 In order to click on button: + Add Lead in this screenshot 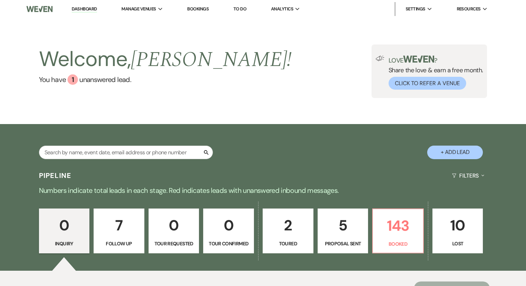, I will do `click(455, 152)`.